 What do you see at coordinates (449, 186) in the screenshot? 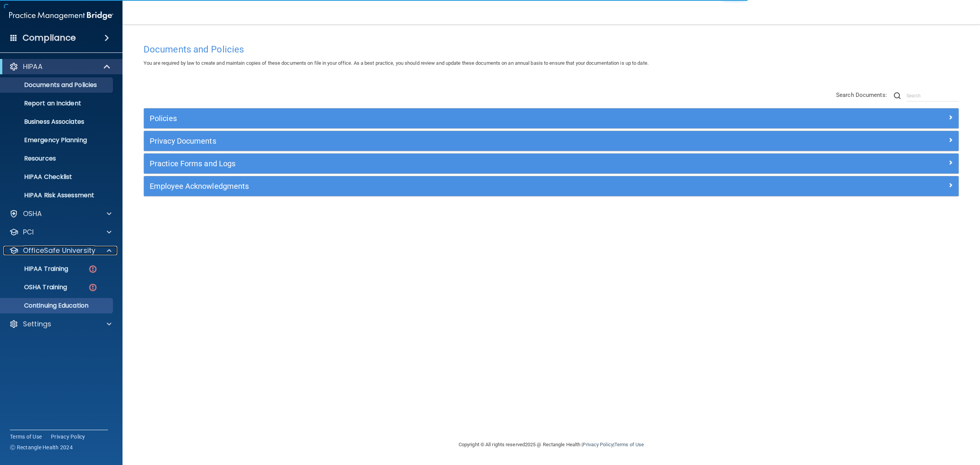
I see `h5: Employee Acknowledgments` at bounding box center [449, 186].